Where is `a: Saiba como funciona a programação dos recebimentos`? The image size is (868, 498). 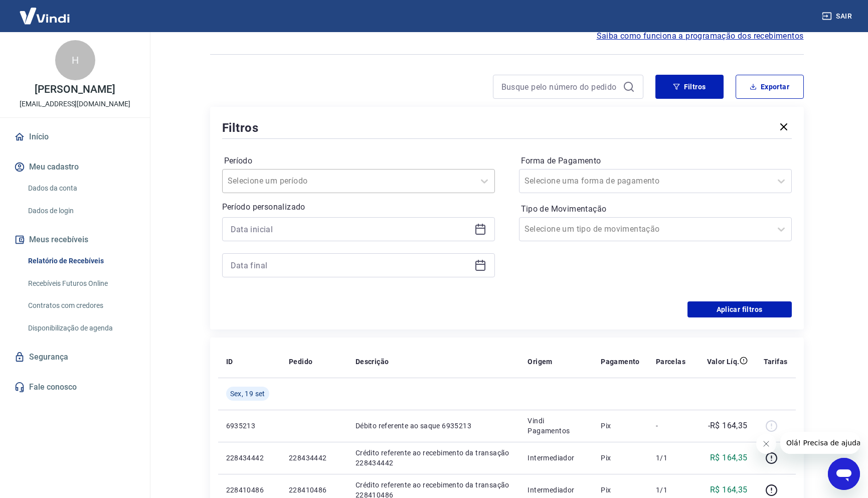 a: Saiba como funciona a programação dos recebimentos is located at coordinates (700, 36).